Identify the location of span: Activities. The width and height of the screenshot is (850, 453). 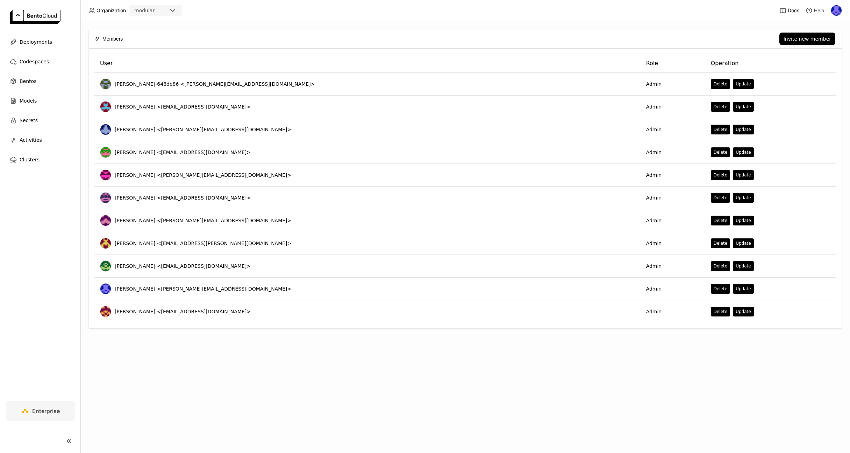
(31, 140).